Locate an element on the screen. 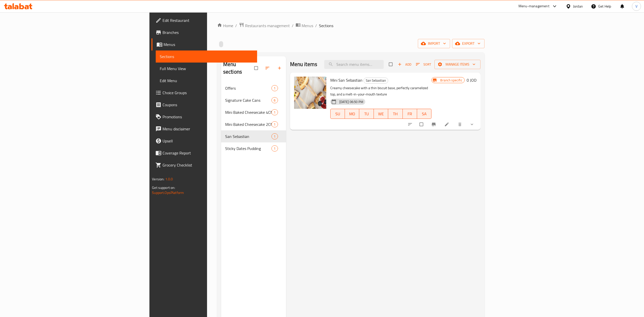  p: Creamy cheesecake with a thin biscuit base, perfectly caramelized top, and a melt-in-your-mouth t... is located at coordinates (381, 91).